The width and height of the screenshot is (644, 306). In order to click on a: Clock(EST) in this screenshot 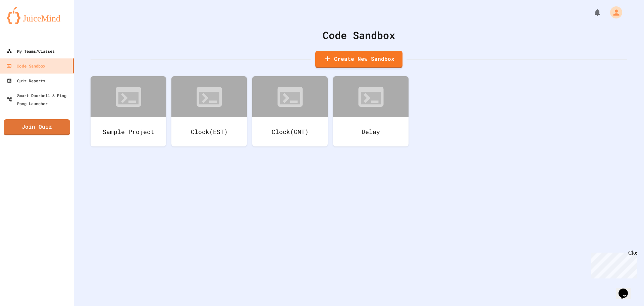, I will do `click(209, 111)`.